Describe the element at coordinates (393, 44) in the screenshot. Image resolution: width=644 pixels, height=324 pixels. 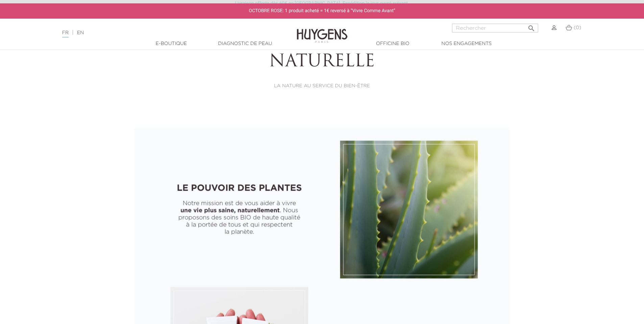
I see `a: Officine Bio` at that location.